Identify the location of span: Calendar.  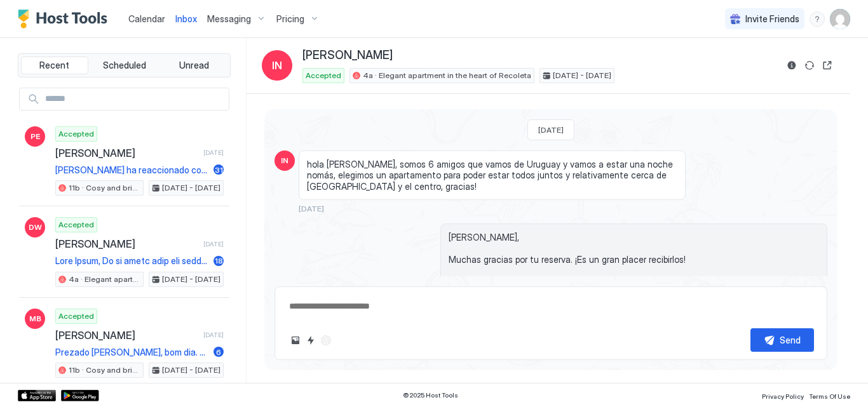
(147, 19).